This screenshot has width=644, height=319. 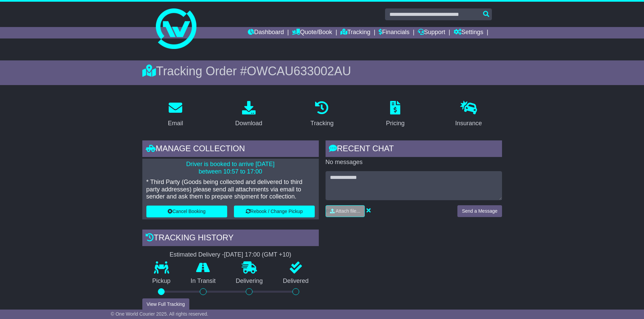 What do you see at coordinates (468, 33) in the screenshot?
I see `a: Settings` at bounding box center [468, 33].